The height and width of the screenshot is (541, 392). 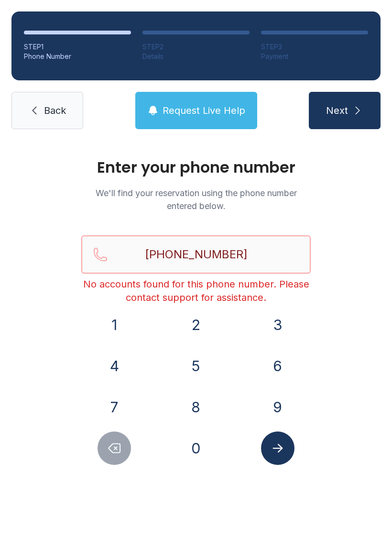 I want to click on div: STEP 1, so click(x=77, y=47).